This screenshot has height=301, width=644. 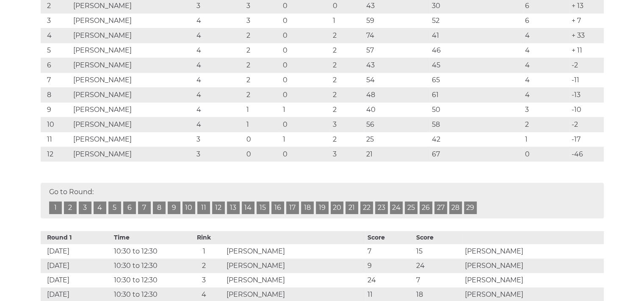 I want to click on th: Score, so click(x=438, y=237).